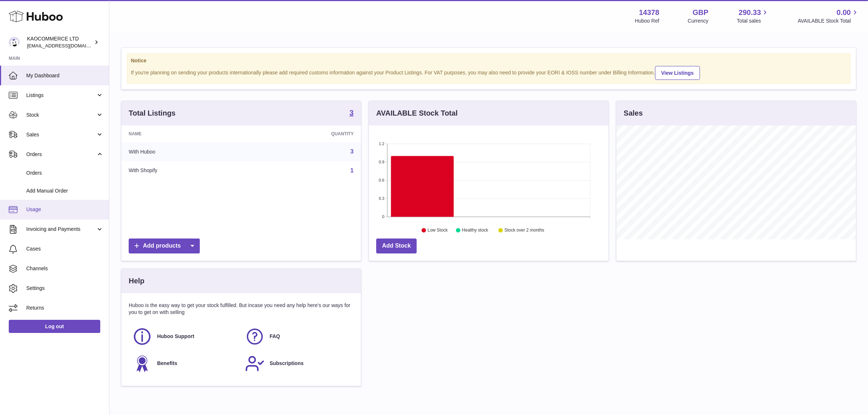  What do you see at coordinates (698, 21) in the screenshot?
I see `div: Currency` at bounding box center [698, 21].